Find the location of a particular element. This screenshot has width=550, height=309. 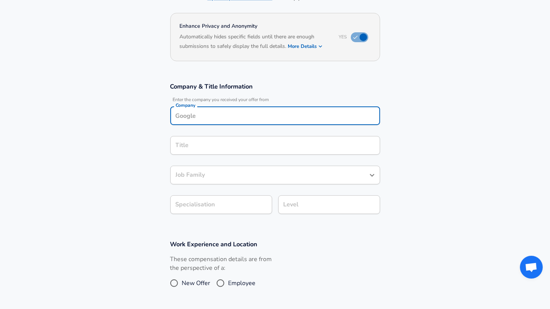

button: Open is located at coordinates (372, 175).